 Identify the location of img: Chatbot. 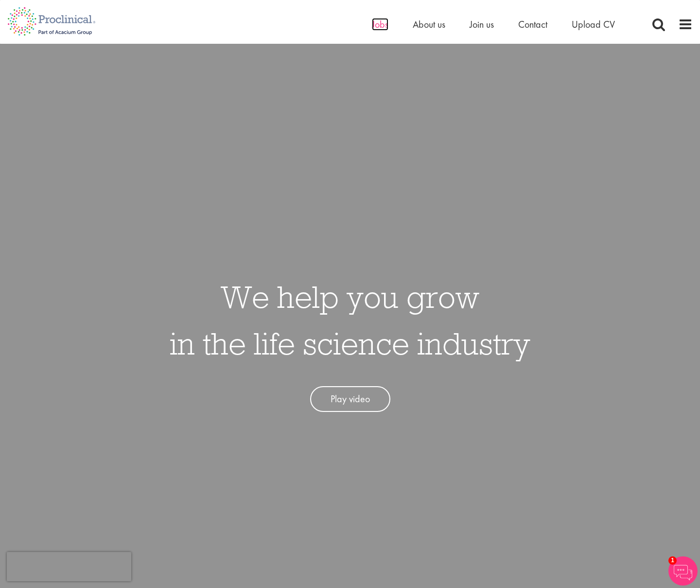
(683, 571).